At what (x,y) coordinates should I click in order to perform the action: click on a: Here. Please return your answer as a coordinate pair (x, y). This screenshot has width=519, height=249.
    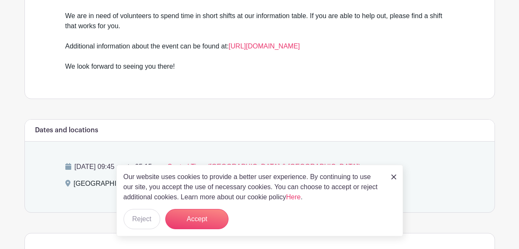
    Looking at the image, I should click on (293, 197).